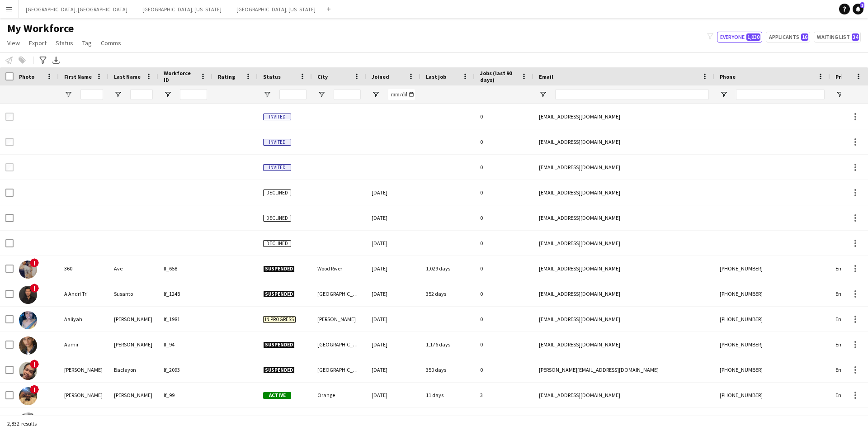  Describe the element at coordinates (28, 295) in the screenshot. I see `img: A Andri Tri Susanto` at that location.